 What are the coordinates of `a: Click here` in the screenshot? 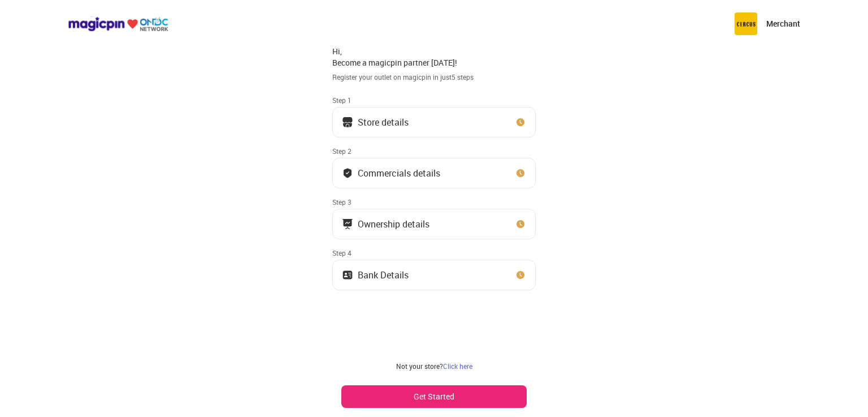 It's located at (458, 366).